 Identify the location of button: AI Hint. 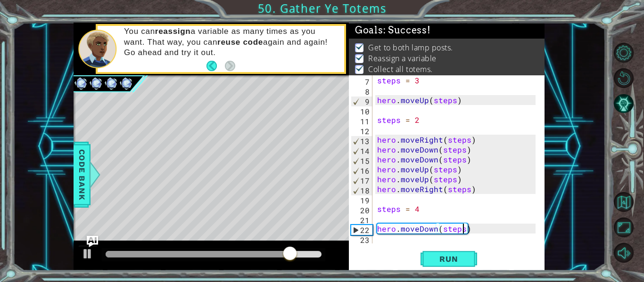
(623, 103).